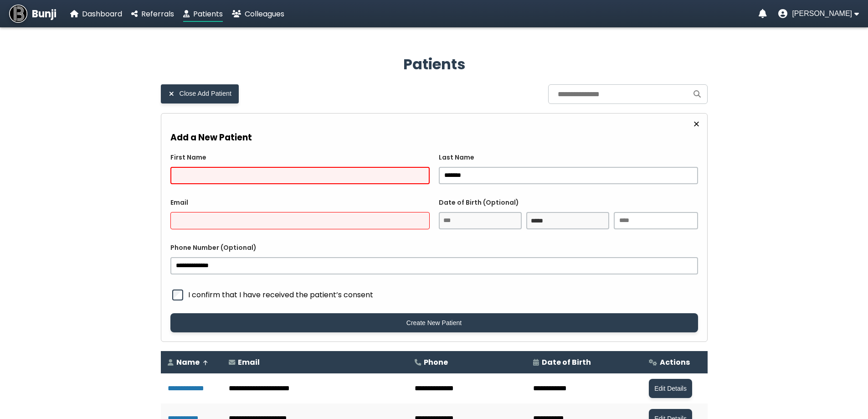 The height and width of the screenshot is (419, 868). What do you see at coordinates (435, 64) in the screenshot?
I see `h2: Patients` at bounding box center [435, 64].